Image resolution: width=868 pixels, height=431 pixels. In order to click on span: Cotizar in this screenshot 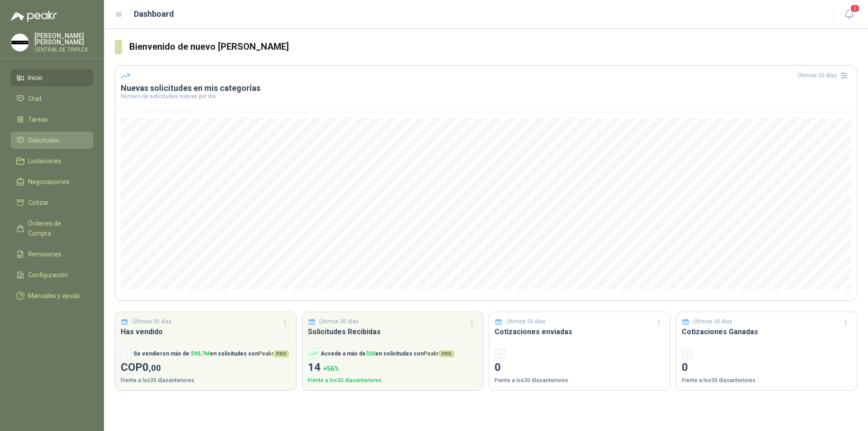, I will do `click(39, 203)`.